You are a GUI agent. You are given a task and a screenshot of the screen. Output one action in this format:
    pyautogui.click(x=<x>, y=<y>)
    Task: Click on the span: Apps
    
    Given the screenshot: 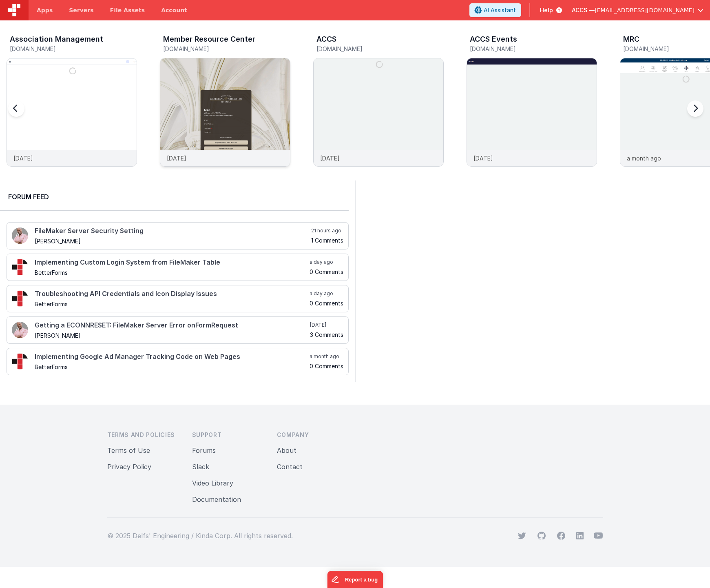 What is the action you would take?
    pyautogui.click(x=45, y=10)
    